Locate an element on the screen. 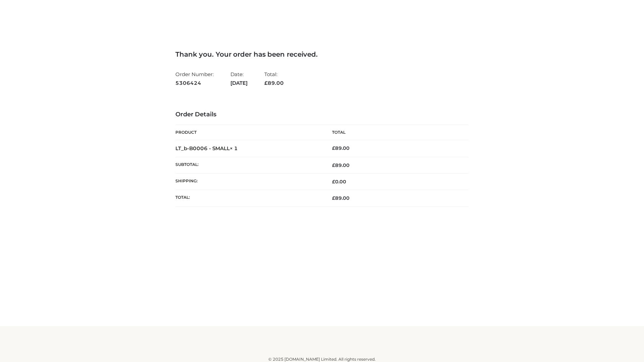 The width and height of the screenshot is (644, 362). th: Total is located at coordinates (395, 133).